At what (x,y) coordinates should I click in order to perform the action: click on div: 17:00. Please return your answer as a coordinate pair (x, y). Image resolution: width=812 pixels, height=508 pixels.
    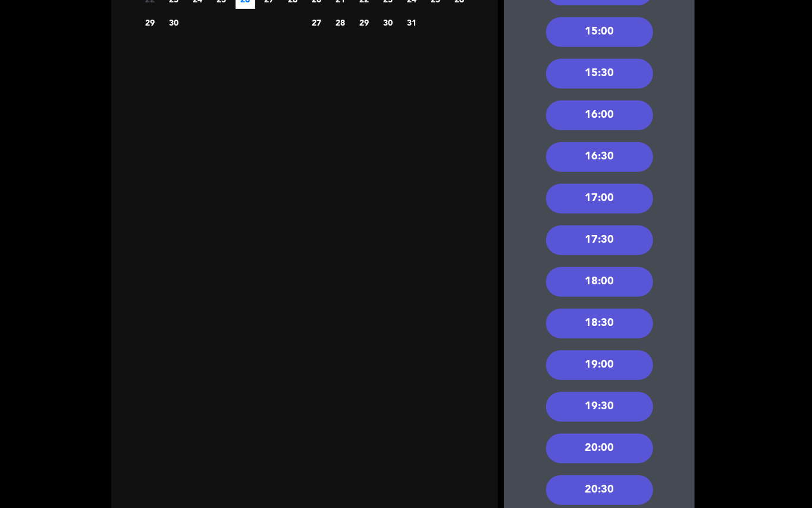
    Looking at the image, I should click on (600, 199).